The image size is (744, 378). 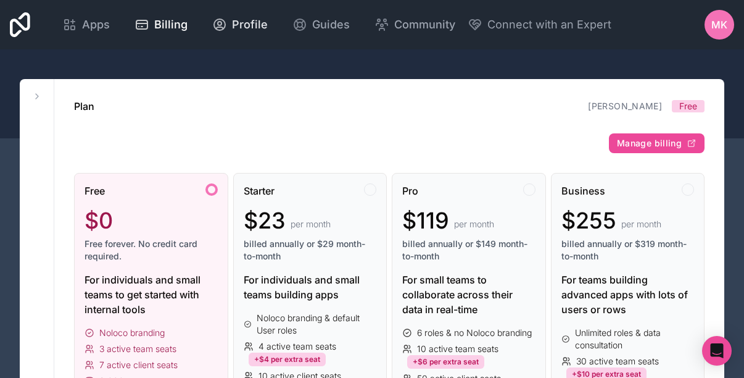 What do you see at coordinates (310, 250) in the screenshot?
I see `span: billed annually or $29 month-to-month` at bounding box center [310, 250].